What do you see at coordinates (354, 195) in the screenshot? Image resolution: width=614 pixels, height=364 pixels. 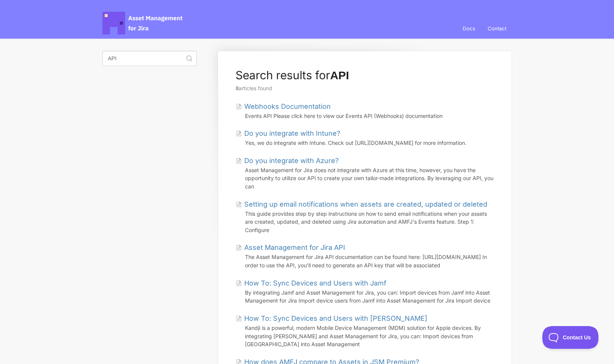 I see `a: Setting up email notifications when assets are created, updated or deleted` at bounding box center [354, 195].